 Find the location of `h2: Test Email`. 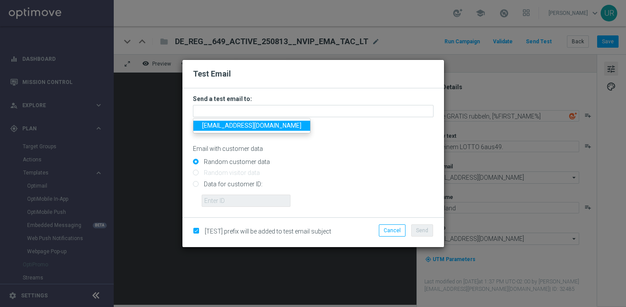

h2: Test Email is located at coordinates (313, 74).